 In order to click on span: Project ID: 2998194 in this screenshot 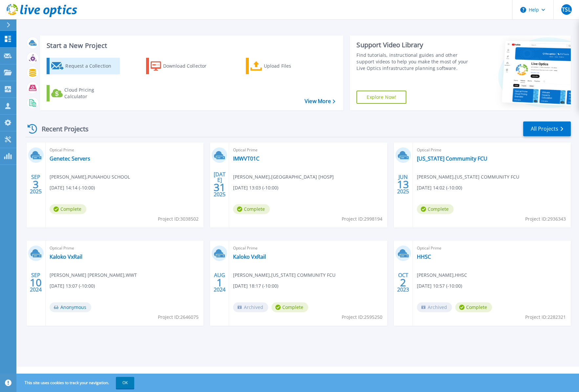, I will do `click(362, 219)`.